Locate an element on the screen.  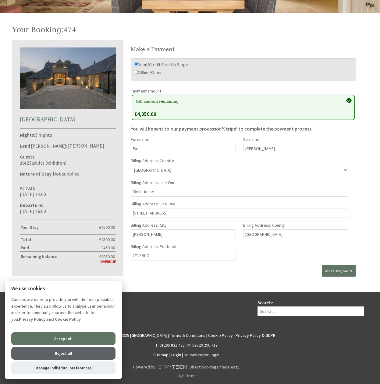
a: Your Booking: is located at coordinates (38, 30).